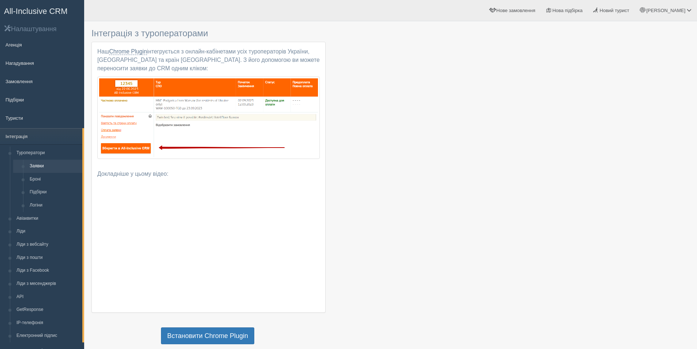 The height and width of the screenshot is (349, 697). I want to click on a: Авіаквитки, so click(48, 219).